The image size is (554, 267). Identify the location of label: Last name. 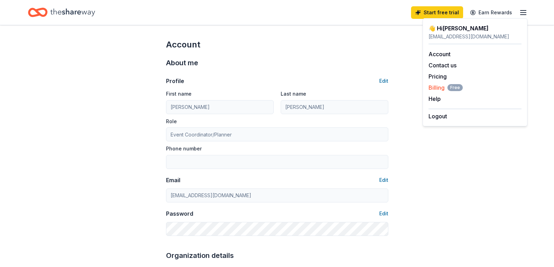
(293, 94).